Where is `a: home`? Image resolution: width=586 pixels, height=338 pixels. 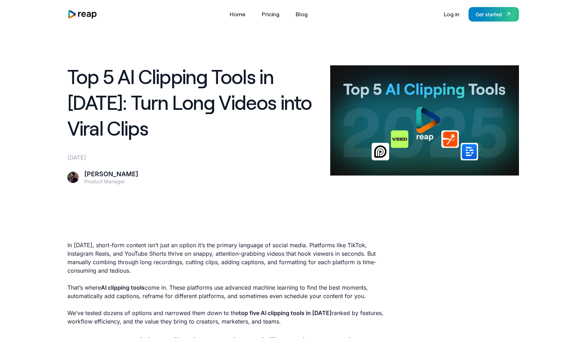
a: home is located at coordinates (83, 14).